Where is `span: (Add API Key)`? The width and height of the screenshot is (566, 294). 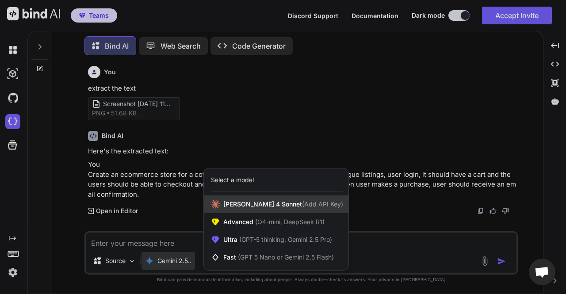
span: (Add API Key) is located at coordinates (322, 204).